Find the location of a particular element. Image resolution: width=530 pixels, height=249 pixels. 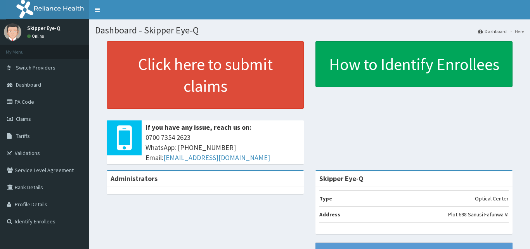

span: Claims is located at coordinates (23, 119).